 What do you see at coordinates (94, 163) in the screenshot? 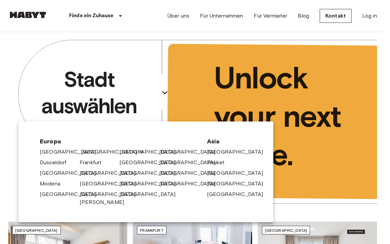
I see `a: Frankfurt` at bounding box center [94, 163].